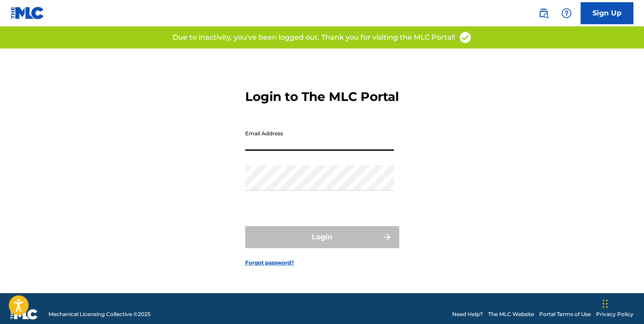  I want to click on img: MLC Logo, so click(28, 12).